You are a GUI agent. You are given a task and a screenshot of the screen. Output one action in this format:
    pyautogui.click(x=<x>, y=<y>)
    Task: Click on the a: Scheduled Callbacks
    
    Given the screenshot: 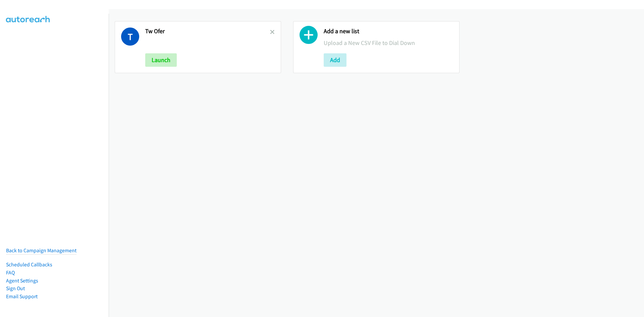 What is the action you would take?
    pyautogui.click(x=29, y=264)
    